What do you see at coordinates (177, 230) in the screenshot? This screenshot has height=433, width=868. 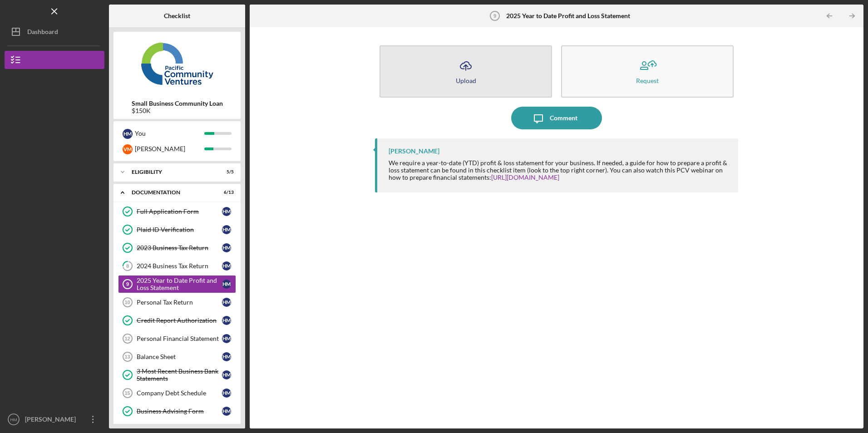 I see `a: Plaid ID VerificationHM` at bounding box center [177, 230].